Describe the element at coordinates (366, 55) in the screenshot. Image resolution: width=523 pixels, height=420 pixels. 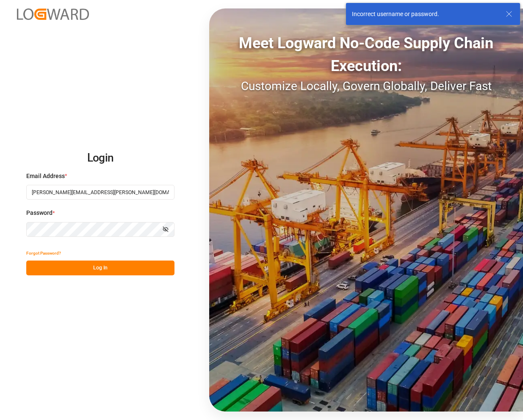
I see `div: Meet Logward No-Code Supply Chain Execution:` at that location.